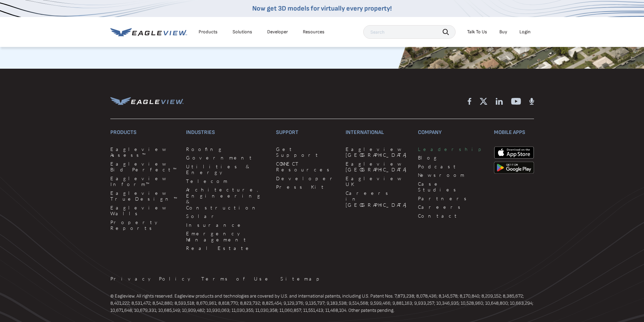 This screenshot has height=322, width=644. What do you see at coordinates (377, 133) in the screenshot?
I see `h3: International` at bounding box center [377, 133].